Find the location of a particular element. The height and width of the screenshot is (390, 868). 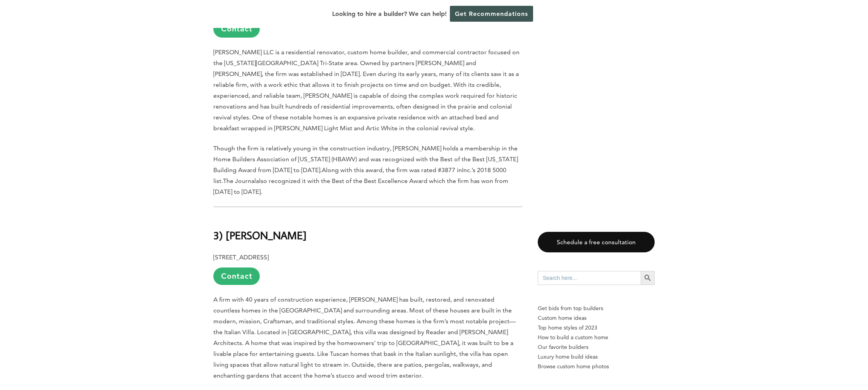

input: Search here... is located at coordinates (590, 278).